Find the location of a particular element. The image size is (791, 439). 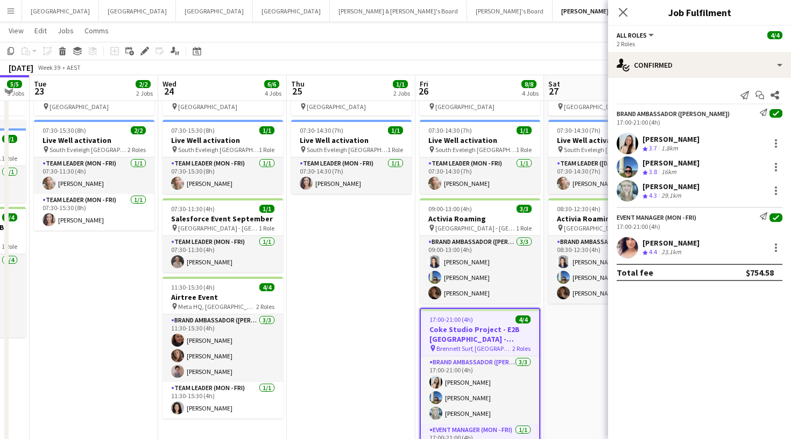

span: 4.4 is located at coordinates (652, 252).